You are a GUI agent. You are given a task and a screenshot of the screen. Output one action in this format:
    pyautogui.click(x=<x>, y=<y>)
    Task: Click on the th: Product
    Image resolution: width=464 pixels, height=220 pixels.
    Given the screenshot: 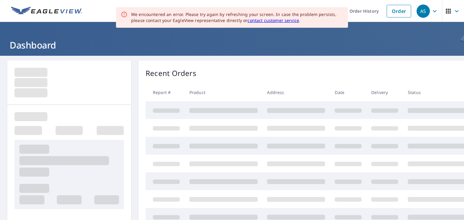 What is the action you would take?
    pyautogui.click(x=223, y=92)
    